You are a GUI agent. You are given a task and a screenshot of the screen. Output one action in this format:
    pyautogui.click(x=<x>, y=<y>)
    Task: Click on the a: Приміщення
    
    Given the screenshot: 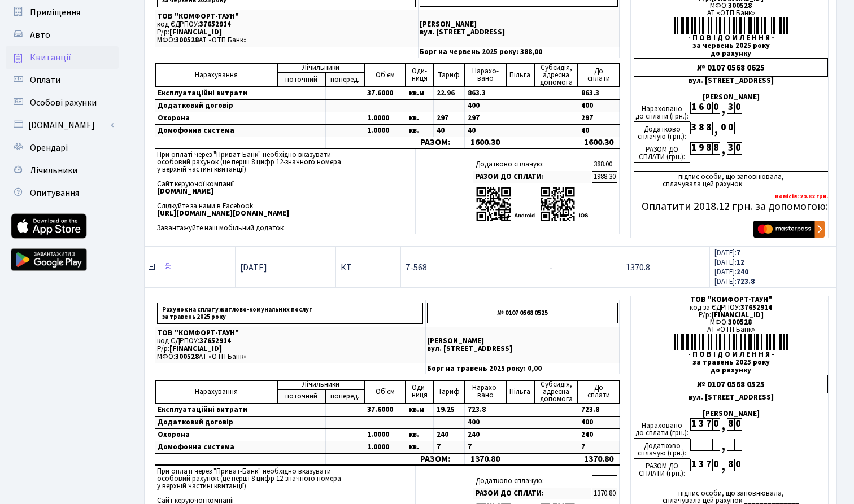 What is the action you would take?
    pyautogui.click(x=63, y=12)
    